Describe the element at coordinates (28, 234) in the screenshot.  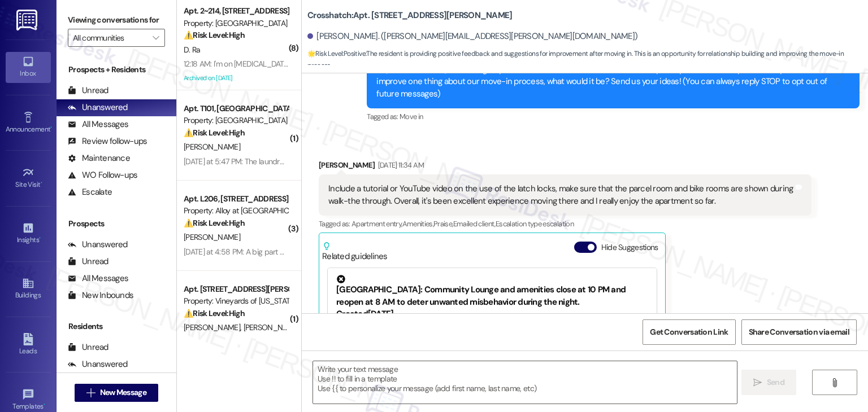
I see `a: Insights •` at that location.